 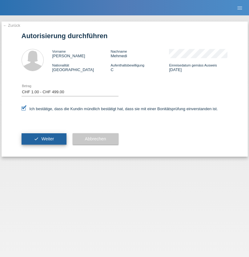 I want to click on span: Vorname, so click(x=59, y=51).